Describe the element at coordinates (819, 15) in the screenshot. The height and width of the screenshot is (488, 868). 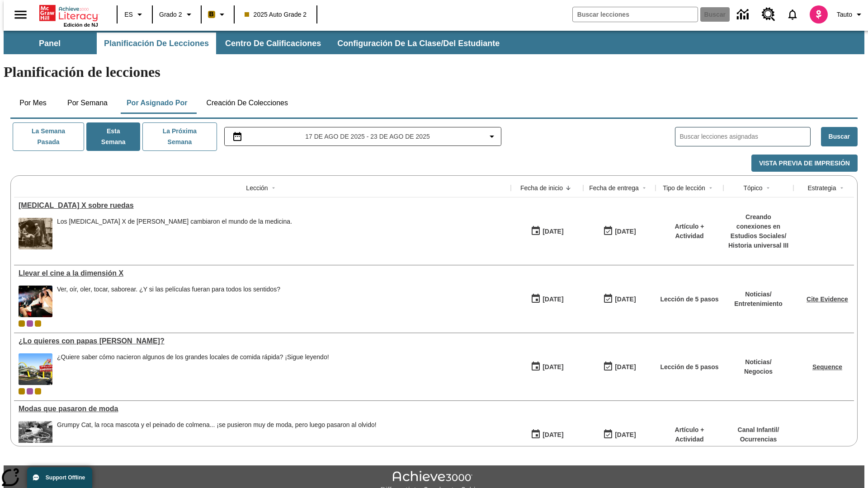
I see `img: avatar image` at that location.